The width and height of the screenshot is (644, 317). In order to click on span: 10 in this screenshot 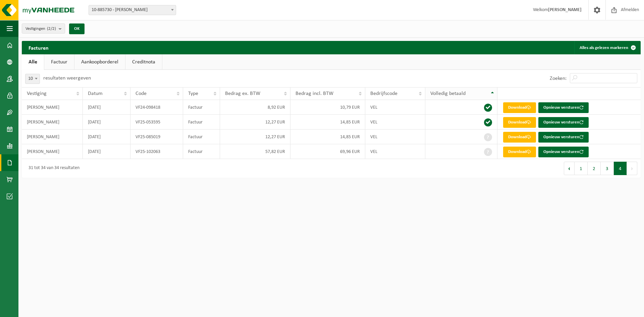, I will do `click(32, 79)`.